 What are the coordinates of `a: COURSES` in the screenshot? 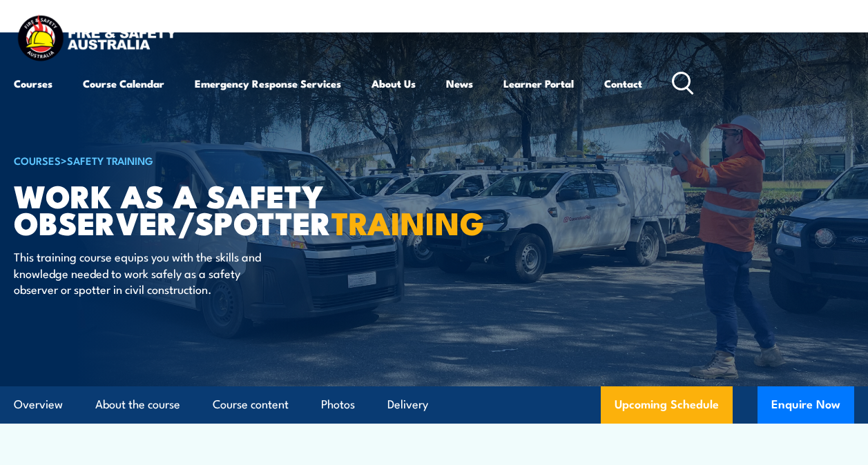 It's located at (37, 160).